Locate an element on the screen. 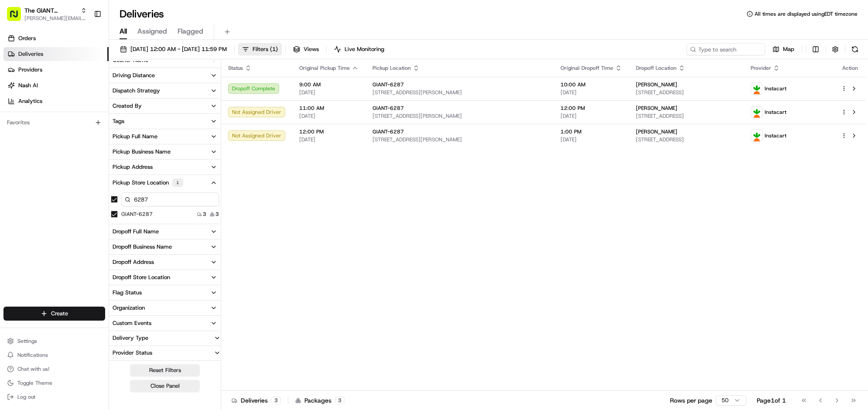 This screenshot has height=410, width=868. span: Notifications is located at coordinates (33, 355).